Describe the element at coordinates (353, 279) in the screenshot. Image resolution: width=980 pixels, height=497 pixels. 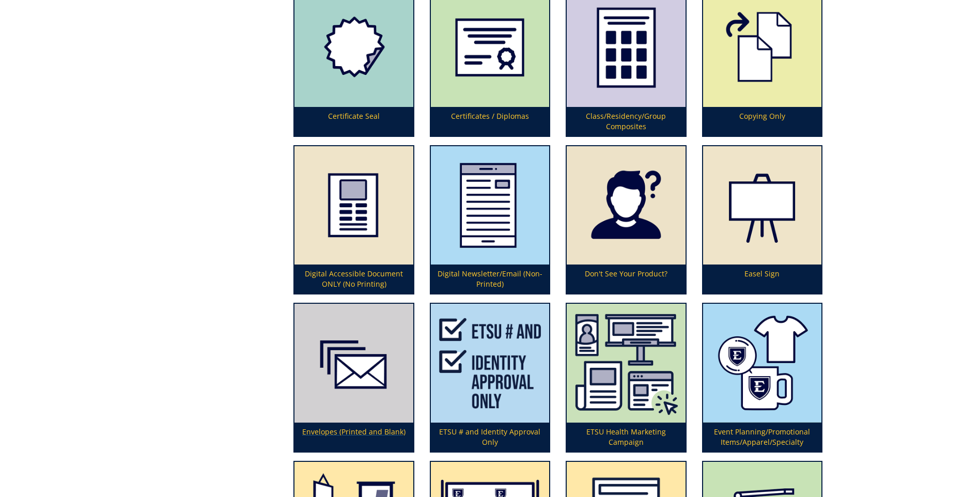
I see `p: Digital Accessible Document ONLY (No Printing)` at that location.